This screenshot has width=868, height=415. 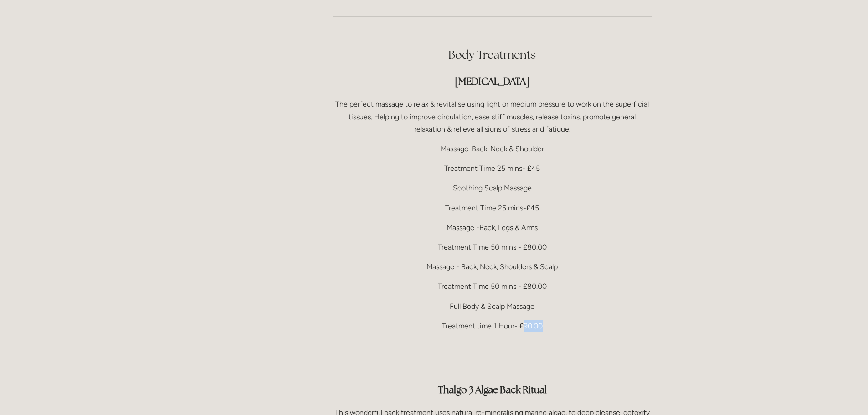 I want to click on p: Massage - Back, Neck, Shoulders & Scalp, so click(x=492, y=266).